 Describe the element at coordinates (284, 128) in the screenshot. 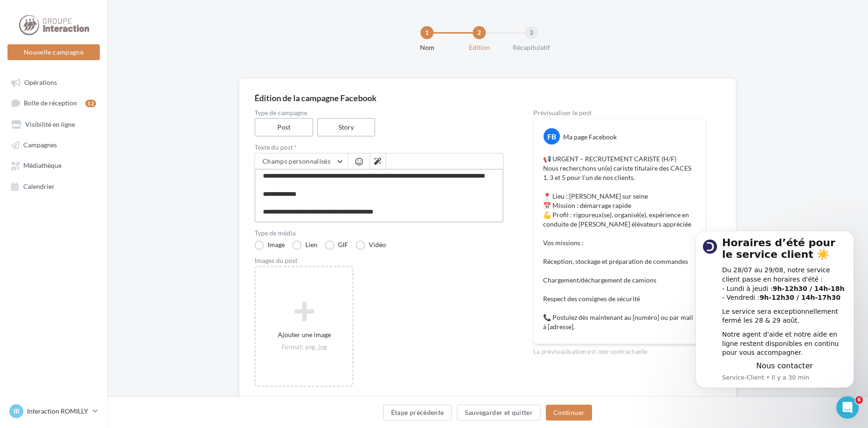

I see `label: Post` at that location.